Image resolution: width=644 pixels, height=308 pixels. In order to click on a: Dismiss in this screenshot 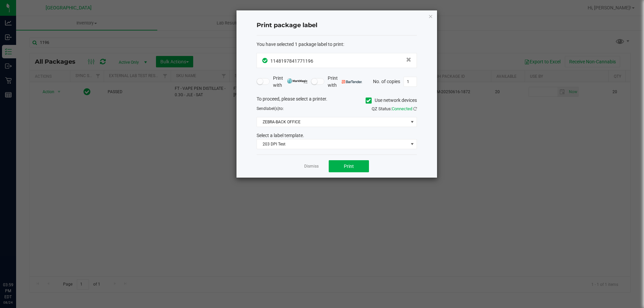, I will do `click(311, 166)`.